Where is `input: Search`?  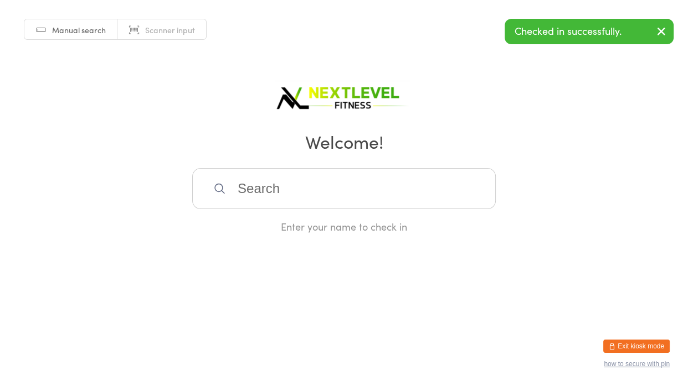 input: Search is located at coordinates (344, 189).